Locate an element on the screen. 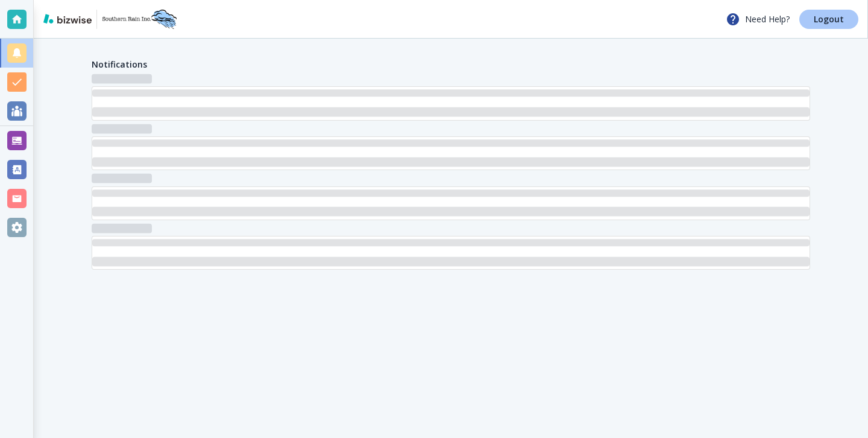 This screenshot has height=438, width=868. p: Need Help? is located at coordinates (758, 19).